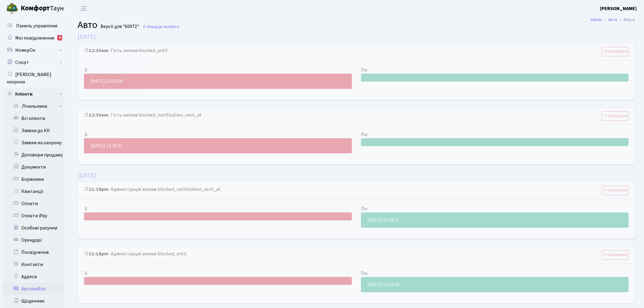 Image resolution: width=644 pixels, height=308 pixels. I want to click on b: Комфорт, so click(35, 8).